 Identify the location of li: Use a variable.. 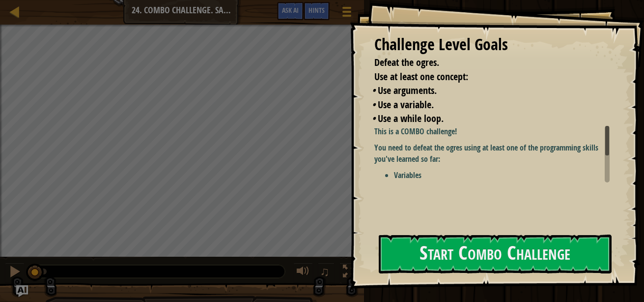
(489, 105).